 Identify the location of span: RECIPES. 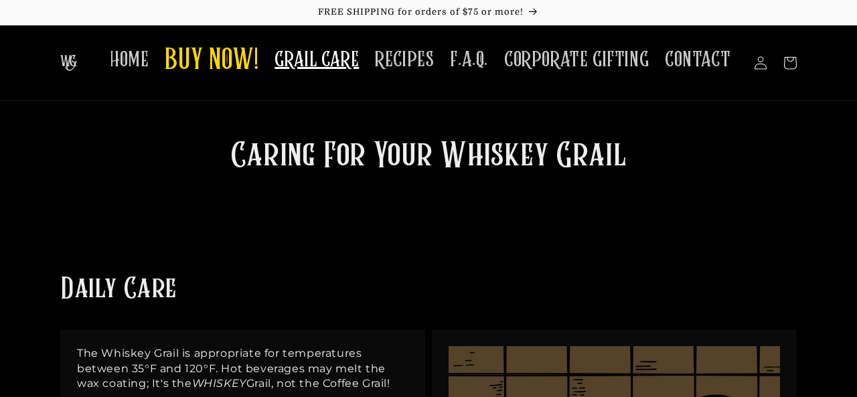
(405, 60).